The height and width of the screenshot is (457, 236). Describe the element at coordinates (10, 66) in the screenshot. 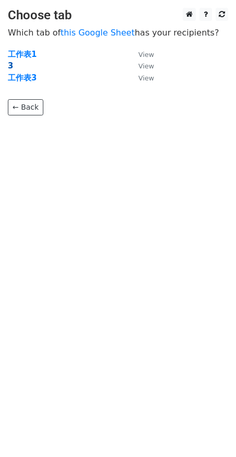

I see `strong: 3` at that location.